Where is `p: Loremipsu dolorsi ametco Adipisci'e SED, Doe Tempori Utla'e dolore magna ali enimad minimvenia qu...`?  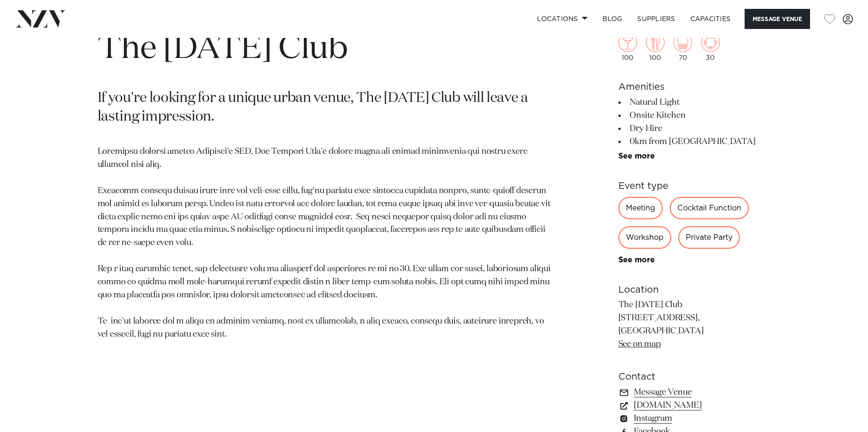 p: Loremipsu dolorsi ametco Adipisci'e SED, Doe Tempori Utla'e dolore magna ali enimad minimvenia qu... is located at coordinates (325, 243).